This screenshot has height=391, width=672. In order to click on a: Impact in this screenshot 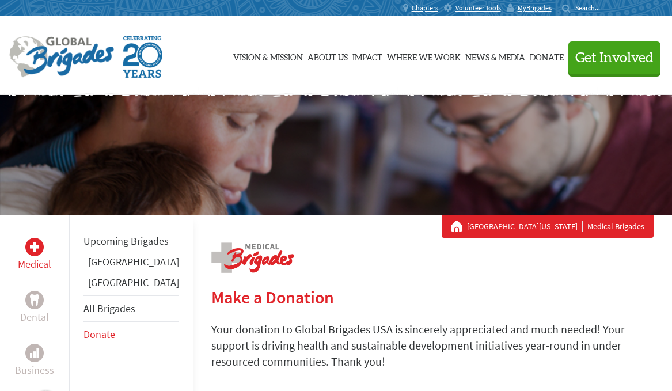, I will do `click(368, 56)`.